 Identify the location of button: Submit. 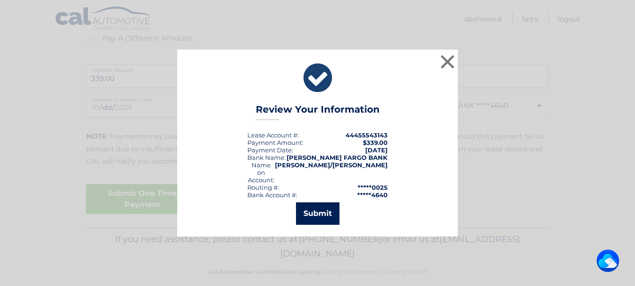
(318, 214).